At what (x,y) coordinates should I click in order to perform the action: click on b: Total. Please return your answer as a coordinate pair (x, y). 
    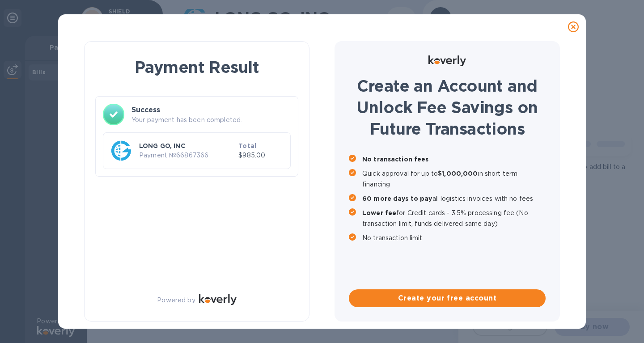
    Looking at the image, I should click on (247, 146).